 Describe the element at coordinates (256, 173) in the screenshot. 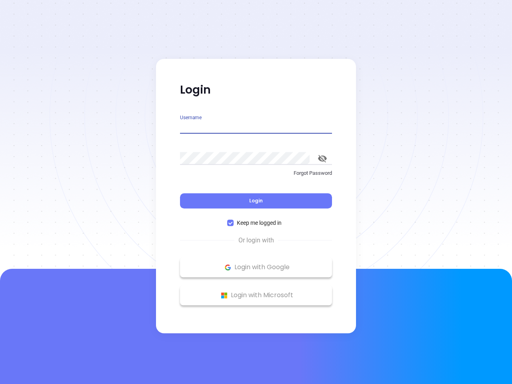

I see `p: Forgot Password` at that location.